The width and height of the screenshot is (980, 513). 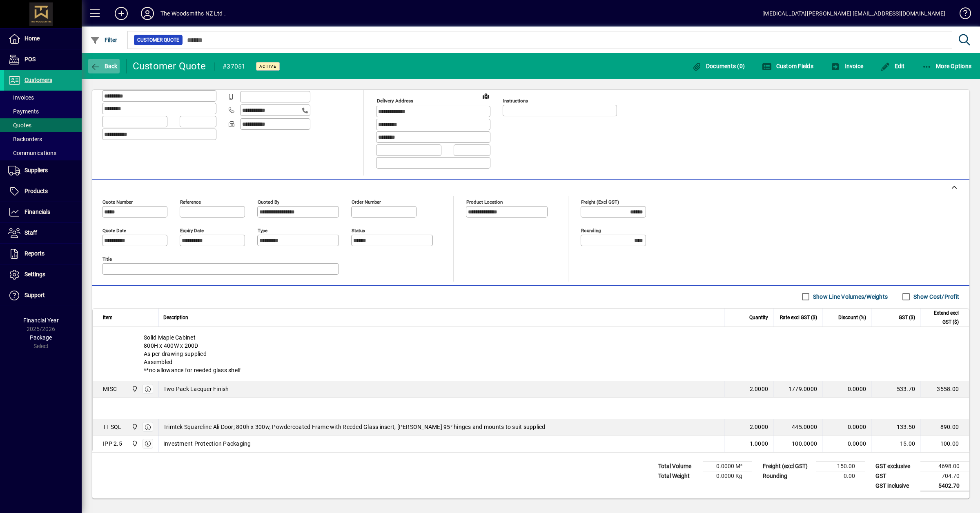 What do you see at coordinates (43, 254) in the screenshot?
I see `a: Reports` at bounding box center [43, 254].